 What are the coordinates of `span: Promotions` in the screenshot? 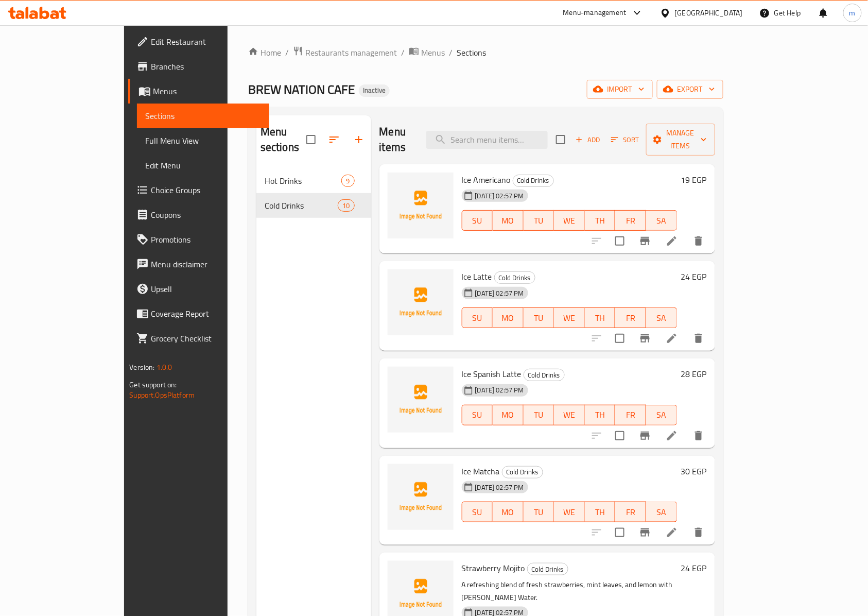 It's located at (206, 240).